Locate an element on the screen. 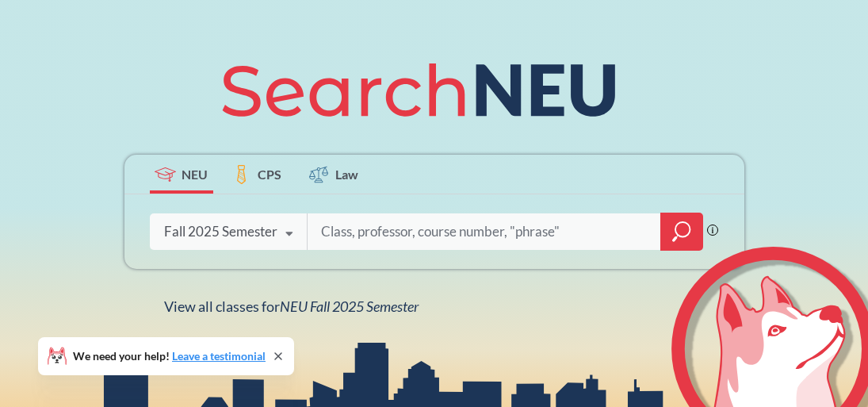 Image resolution: width=868 pixels, height=407 pixels. span: NEU Fall 2025 Semester is located at coordinates (349, 306).